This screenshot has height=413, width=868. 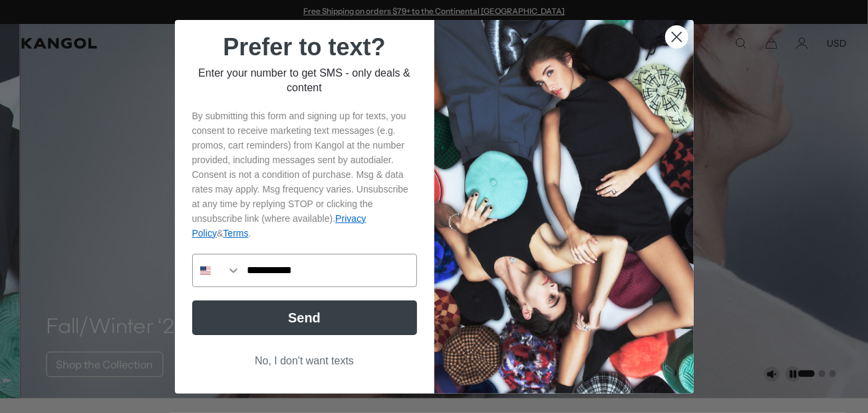 What do you see at coordinates (677, 36) in the screenshot?
I see `button: Close dialog` at bounding box center [677, 36].